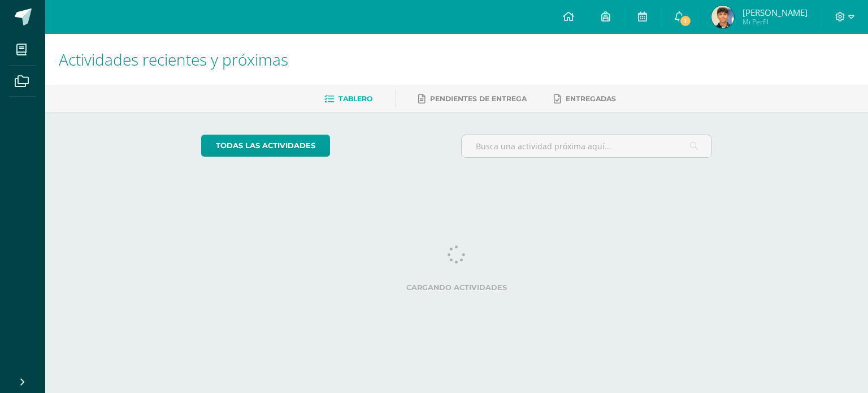 Image resolution: width=868 pixels, height=393 pixels. Describe the element at coordinates (585, 99) in the screenshot. I see `a: Entregadas` at that location.